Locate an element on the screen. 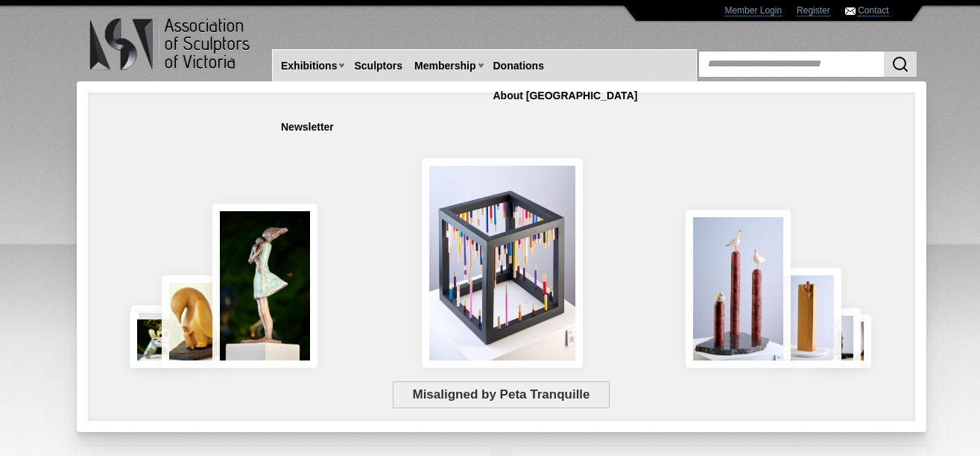 The height and width of the screenshot is (456, 980). img: Contact ASV is located at coordinates (850, 11).